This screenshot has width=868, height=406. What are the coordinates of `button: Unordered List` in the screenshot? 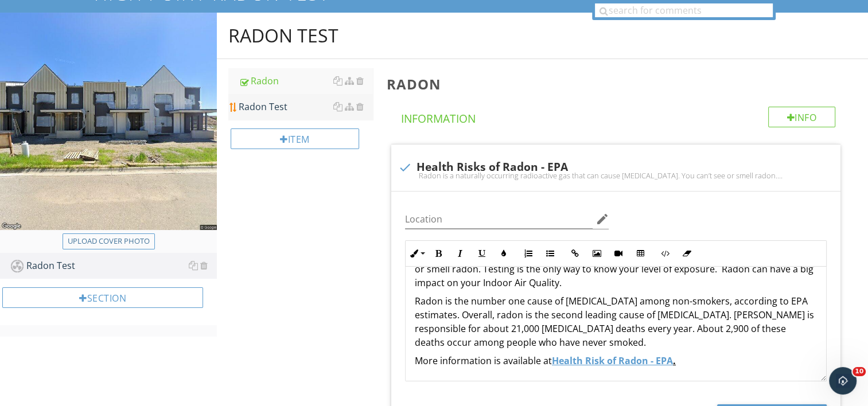 It's located at (551, 254).